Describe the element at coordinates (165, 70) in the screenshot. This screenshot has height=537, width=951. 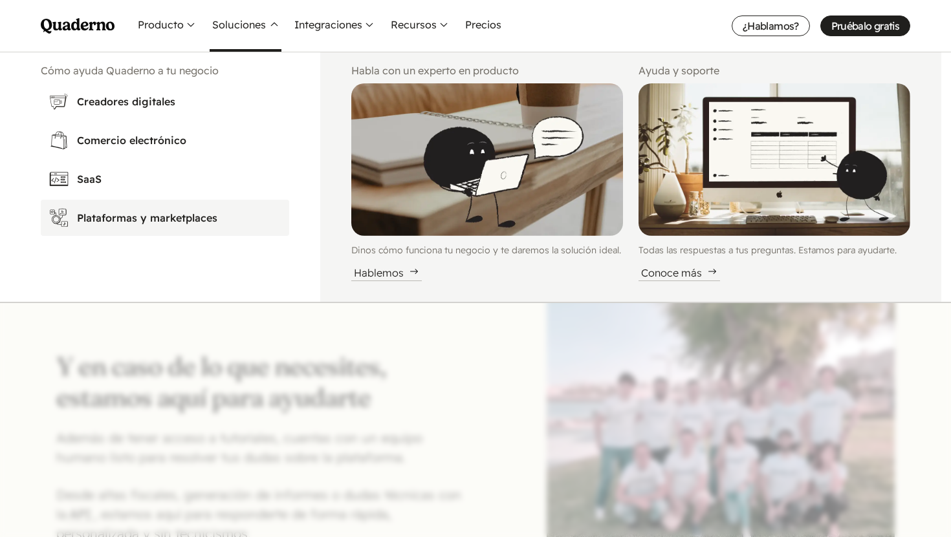
I see `h2: Cómo ayuda Quaderno a tu negocio` at that location.